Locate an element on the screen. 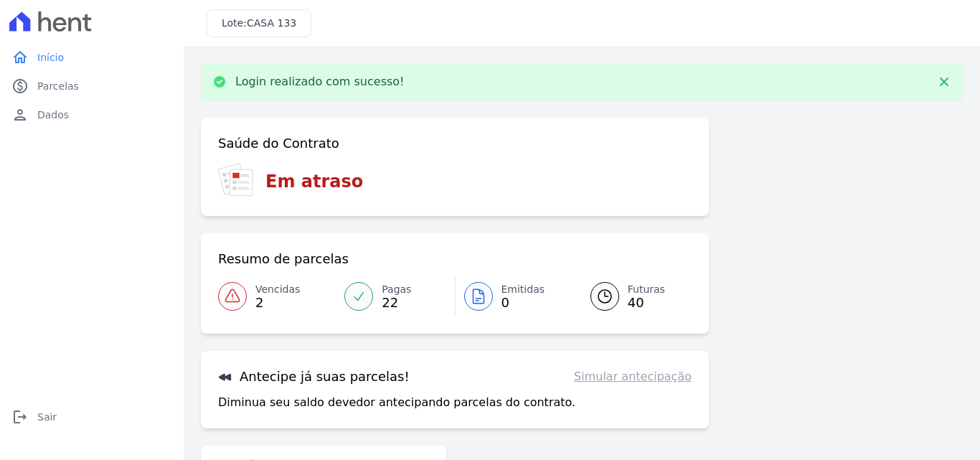 Image resolution: width=980 pixels, height=460 pixels. i: person is located at coordinates (20, 114).